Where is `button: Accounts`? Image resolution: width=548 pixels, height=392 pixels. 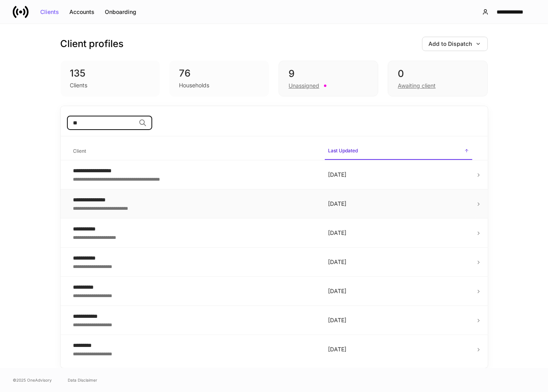 button: Accounts is located at coordinates (82, 12).